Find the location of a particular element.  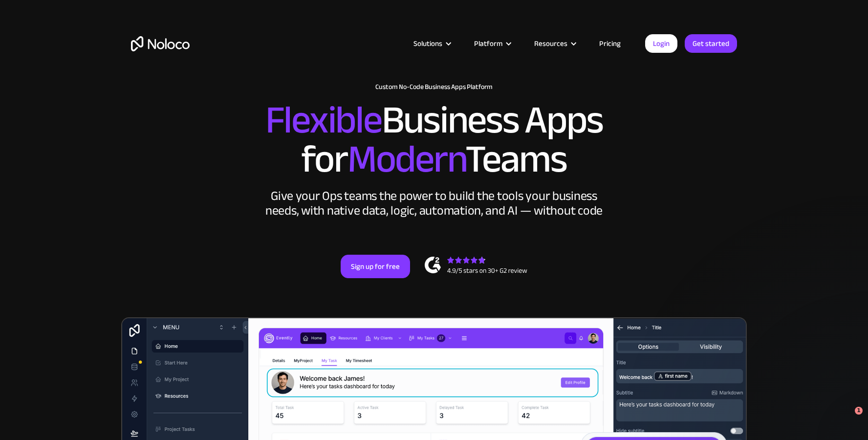

span: Modern is located at coordinates (406, 159).